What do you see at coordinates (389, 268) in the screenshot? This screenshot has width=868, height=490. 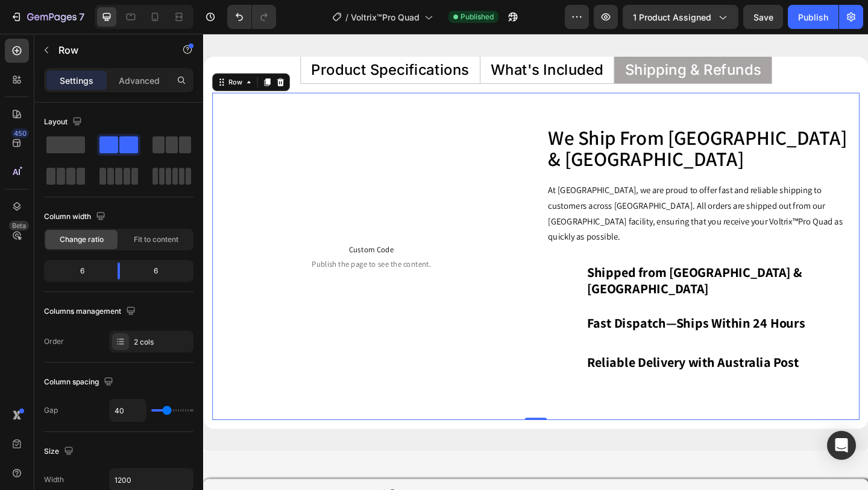 I see `img: gempages_492219557428069498-9fc250c3-13f6-401b-ae49-469c2d1641be.svg` at bounding box center [389, 268].